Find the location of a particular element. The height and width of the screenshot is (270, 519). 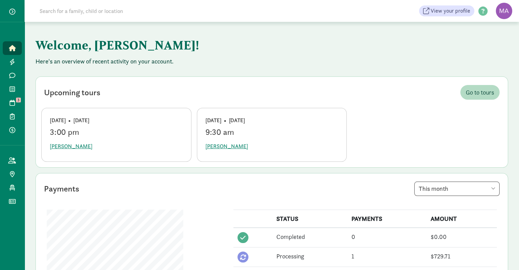

a: 3 is located at coordinates (12, 103).